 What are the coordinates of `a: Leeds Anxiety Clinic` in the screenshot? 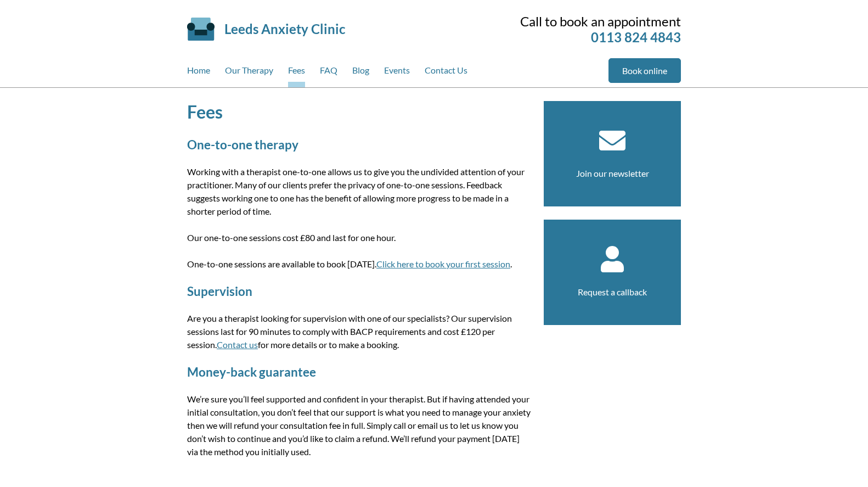 It's located at (285, 29).